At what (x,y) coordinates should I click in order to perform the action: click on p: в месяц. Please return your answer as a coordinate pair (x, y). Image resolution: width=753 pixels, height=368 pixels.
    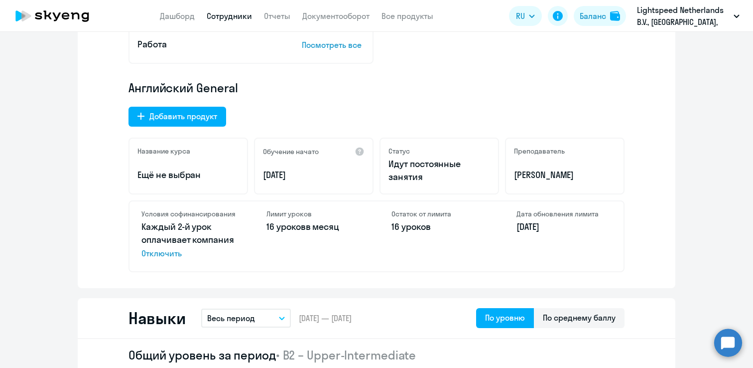
    Looking at the image, I should click on (314, 227).